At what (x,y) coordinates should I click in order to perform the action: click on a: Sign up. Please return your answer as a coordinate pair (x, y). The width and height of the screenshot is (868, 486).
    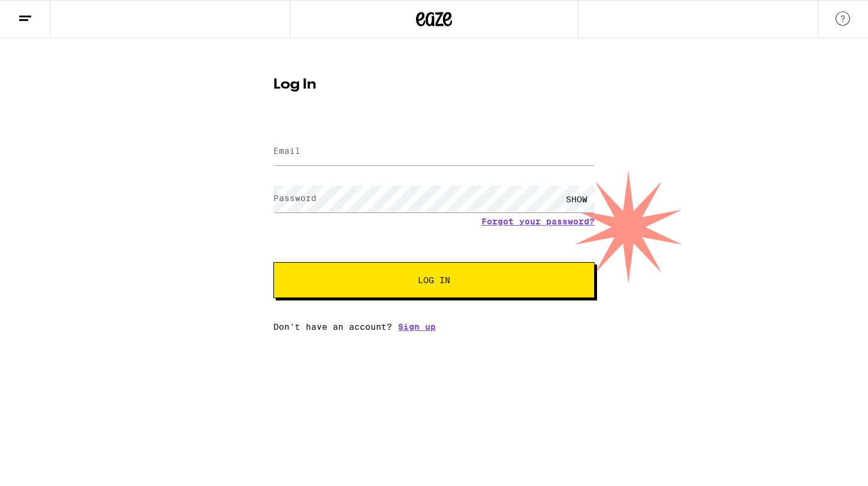
    Looking at the image, I should click on (417, 327).